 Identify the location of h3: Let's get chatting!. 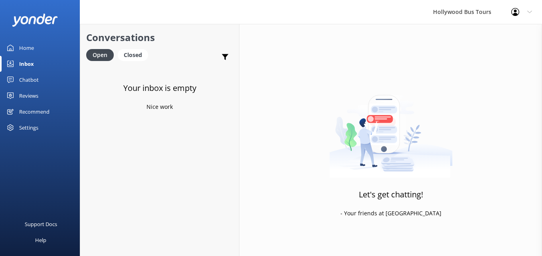
(391, 195).